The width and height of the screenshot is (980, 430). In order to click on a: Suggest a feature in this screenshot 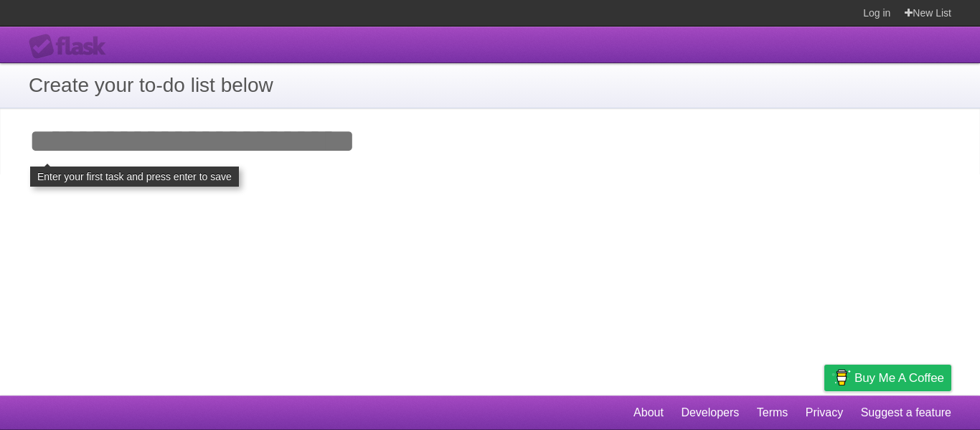, I will do `click(906, 412)`.